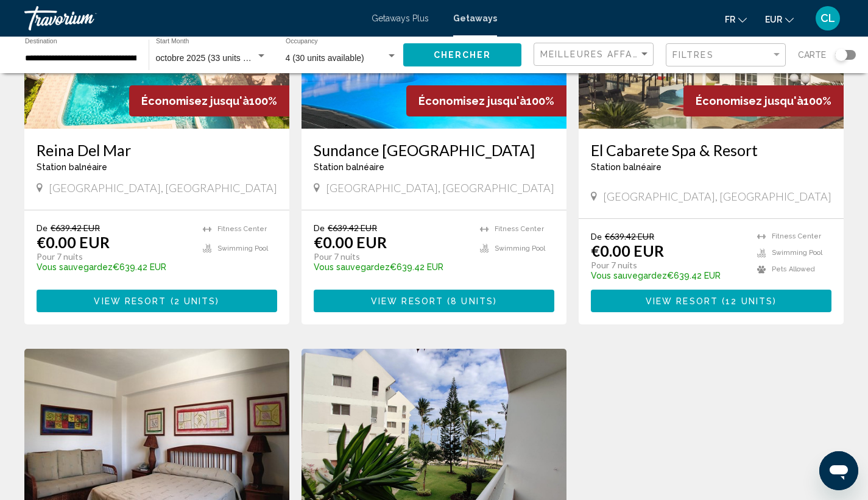 This screenshot has width=868, height=500. I want to click on a: View Resort(12 units), so click(711, 300).